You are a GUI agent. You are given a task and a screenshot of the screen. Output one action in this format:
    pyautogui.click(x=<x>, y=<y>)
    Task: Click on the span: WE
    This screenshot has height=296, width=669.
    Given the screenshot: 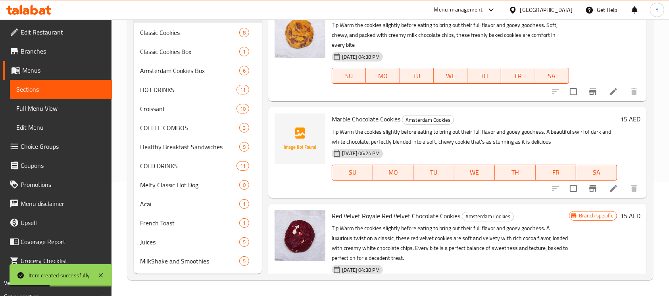 What is the action you would take?
    pyautogui.click(x=450, y=76)
    